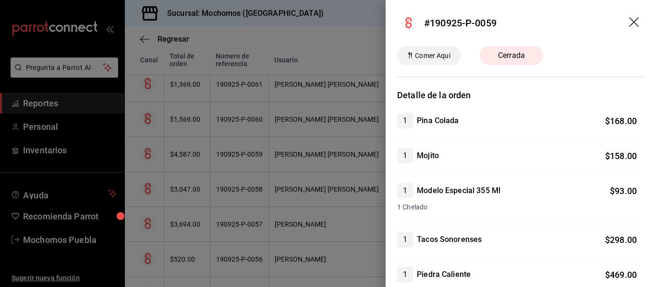 Image resolution: width=656 pixels, height=287 pixels. I want to click on h4: Tacos Sonorenses, so click(449, 240).